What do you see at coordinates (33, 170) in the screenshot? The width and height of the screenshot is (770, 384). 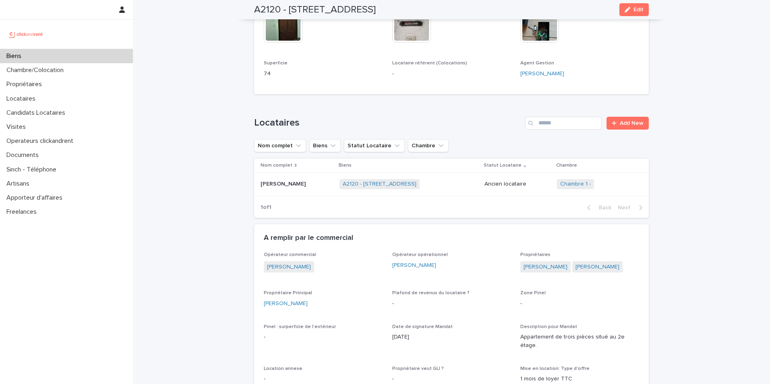 I see `p: Sinch - Téléphone` at bounding box center [33, 170].